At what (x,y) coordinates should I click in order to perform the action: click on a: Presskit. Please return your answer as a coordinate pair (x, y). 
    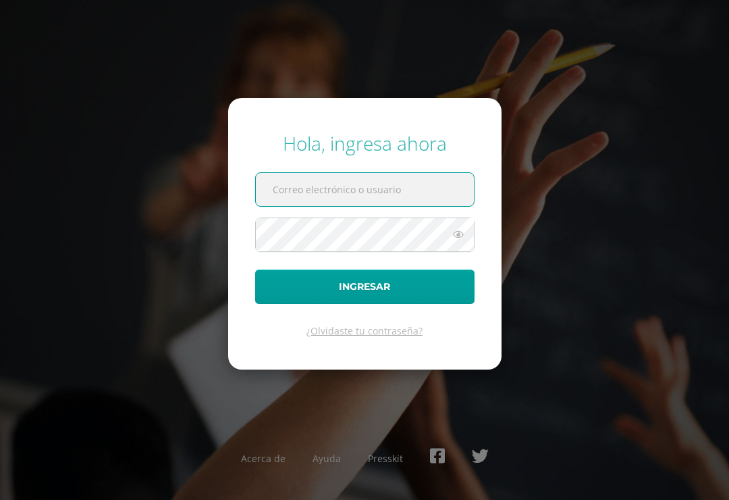
    Looking at the image, I should click on (385, 458).